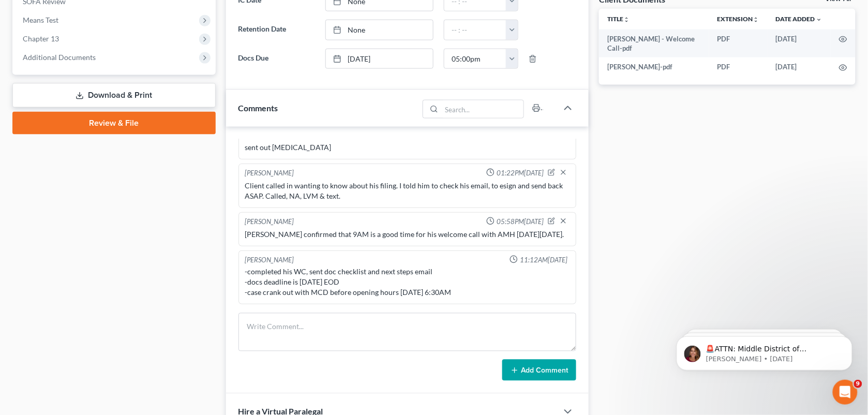 This screenshot has width=868, height=415. Describe the element at coordinates (104, 39) in the screenshot. I see `div: message notification from Katie, 2d ago. 🚨ATTN: Middle District of Florida The court has added a ...` at that location.